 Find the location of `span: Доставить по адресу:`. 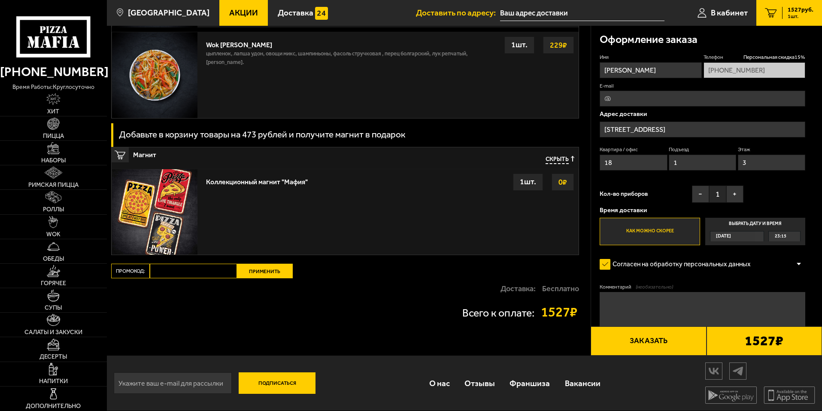

span: Доставить по адресу: is located at coordinates (458, 12).